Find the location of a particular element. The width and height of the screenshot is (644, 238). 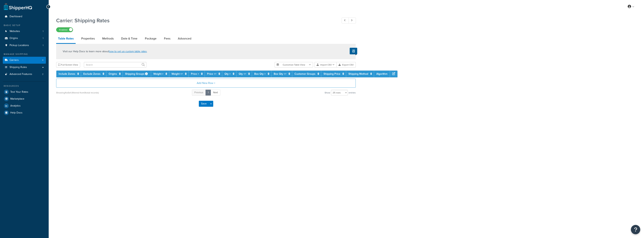

span: Advanced Features is located at coordinates (21, 74).